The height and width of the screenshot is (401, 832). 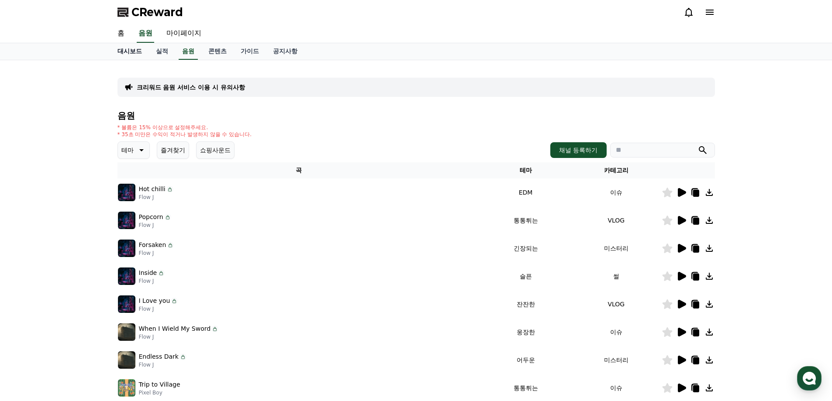 What do you see at coordinates (175, 329) in the screenshot?
I see `p: When I Wield My Sword` at bounding box center [175, 329].